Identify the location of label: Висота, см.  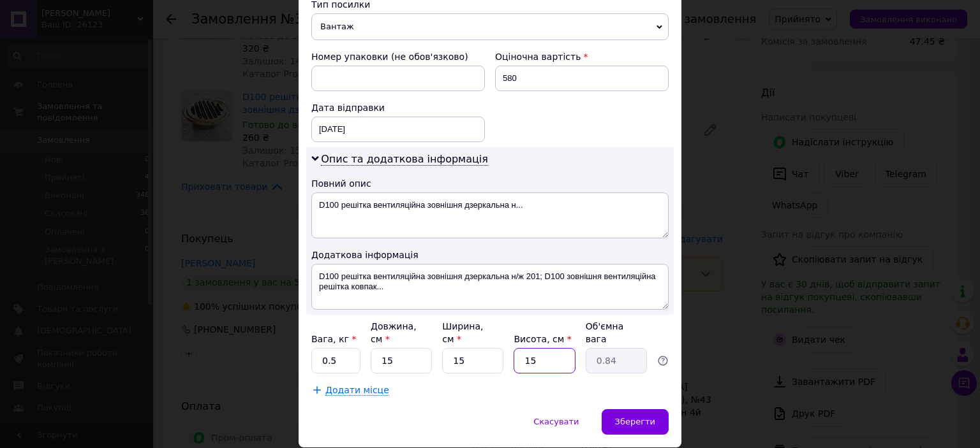
(543, 339).